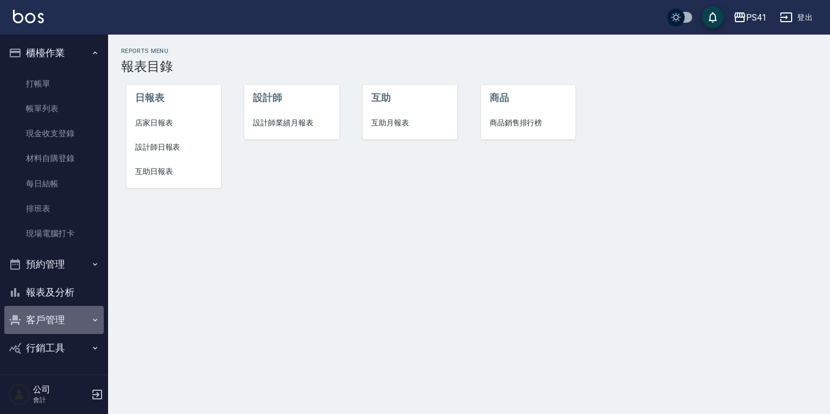  Describe the element at coordinates (54, 84) in the screenshot. I see `a: 打帳單` at that location.